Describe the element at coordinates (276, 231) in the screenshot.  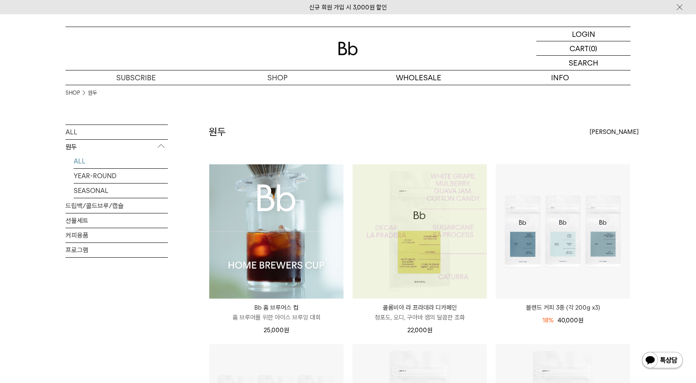
I see `img: Bb 홈 브루어스 컵` at that location.